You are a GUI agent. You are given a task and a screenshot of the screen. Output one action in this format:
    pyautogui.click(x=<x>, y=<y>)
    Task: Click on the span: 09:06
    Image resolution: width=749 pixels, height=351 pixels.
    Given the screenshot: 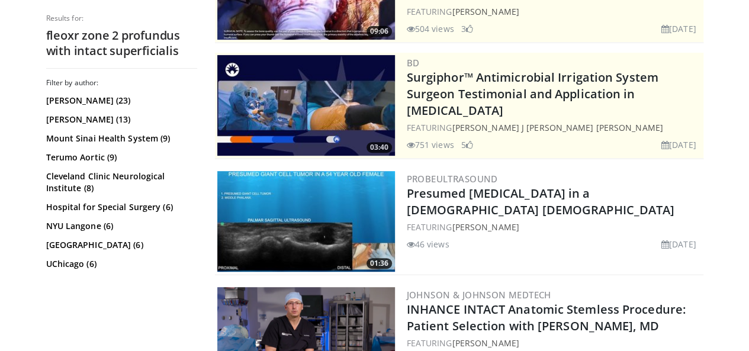 What is the action you would take?
    pyautogui.click(x=379, y=31)
    